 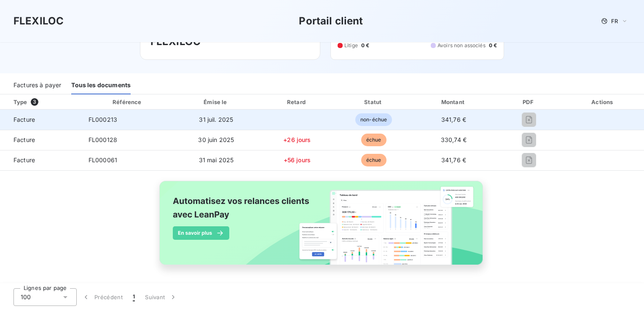 What do you see at coordinates (603, 102) in the screenshot?
I see `div: Actions` at bounding box center [603, 102].